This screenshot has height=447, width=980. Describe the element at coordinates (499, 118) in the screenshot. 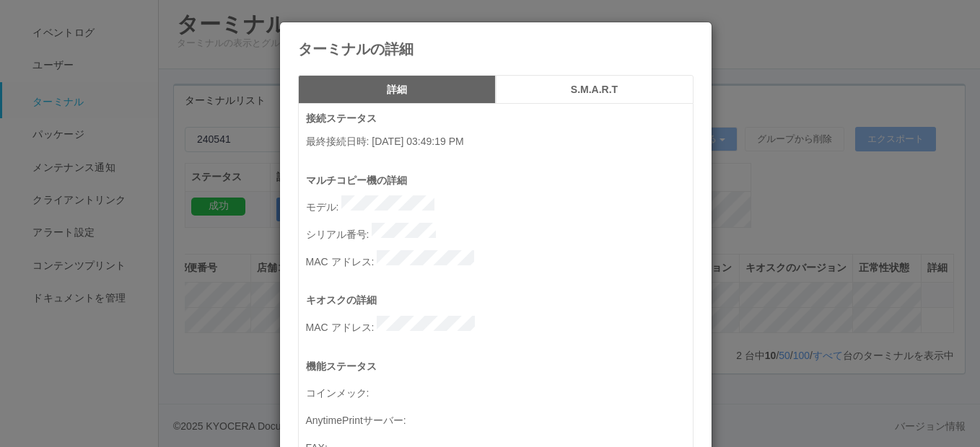

I see `p: 接続ステータス` at that location.